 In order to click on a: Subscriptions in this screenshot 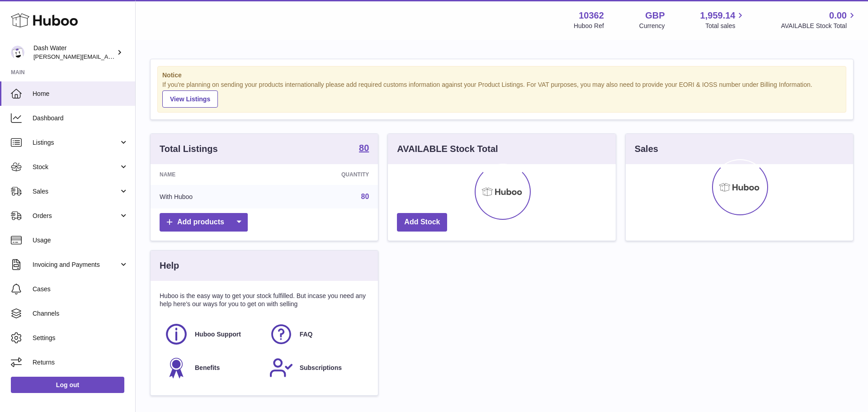, I will do `click(317, 367)`.